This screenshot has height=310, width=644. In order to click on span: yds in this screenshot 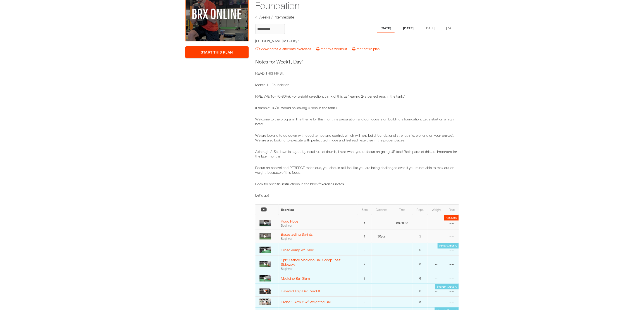, I will do `click(384, 236)`.